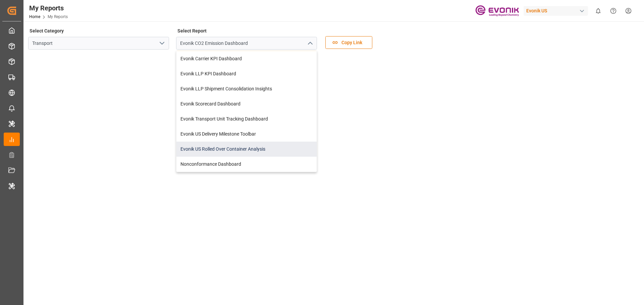 This screenshot has height=305, width=644. I want to click on div: Evonik US Rolled Over Container Analysis, so click(246, 149).